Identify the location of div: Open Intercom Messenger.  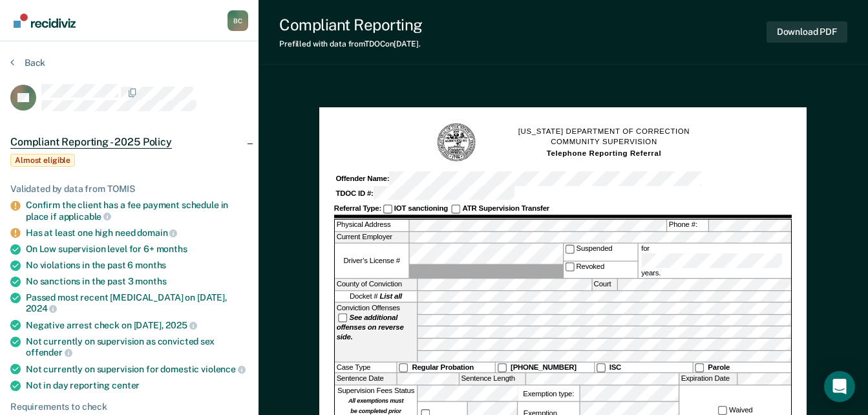
(840, 387).